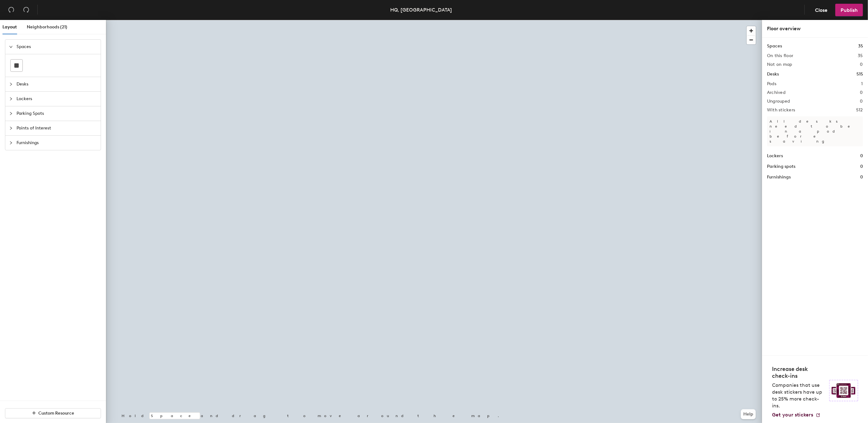 The image size is (868, 423). Describe the element at coordinates (26, 10) in the screenshot. I see `button: Redo (⌘ + ⇧ + Z)` at that location.